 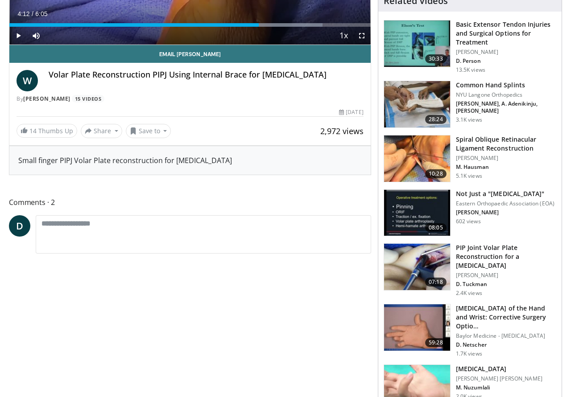 What do you see at coordinates (436, 119) in the screenshot?
I see `span: 28:24` at bounding box center [436, 119].